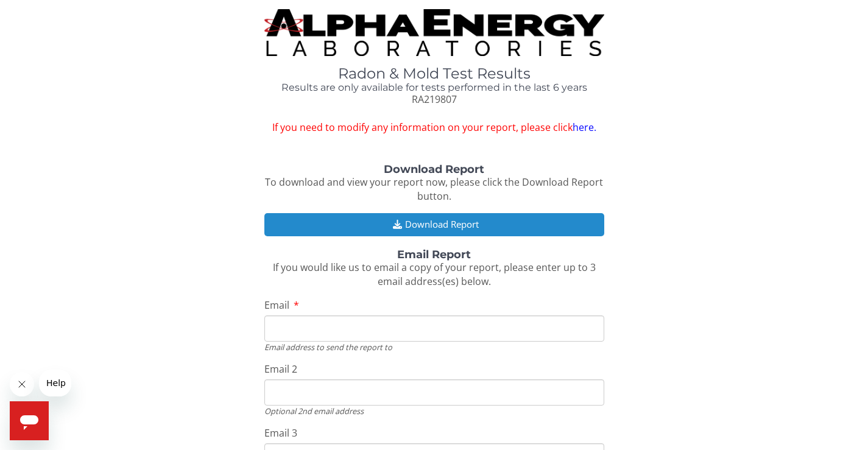  I want to click on span: If you need to modify any information on your report, please click, so click(435, 128).